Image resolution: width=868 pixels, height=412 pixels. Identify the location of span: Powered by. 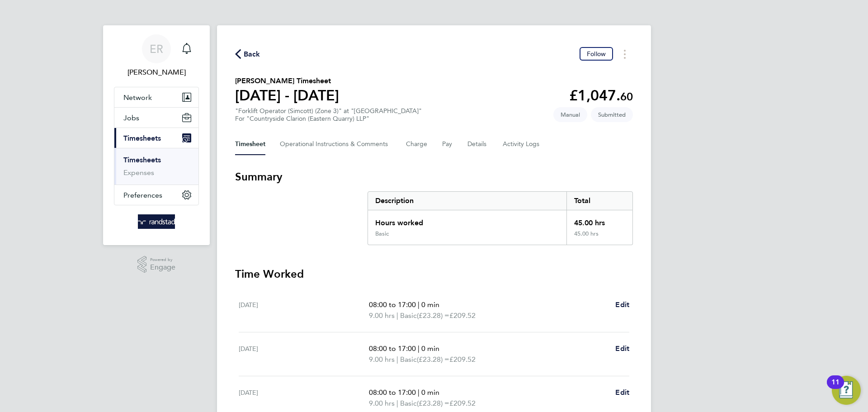
(163, 260).